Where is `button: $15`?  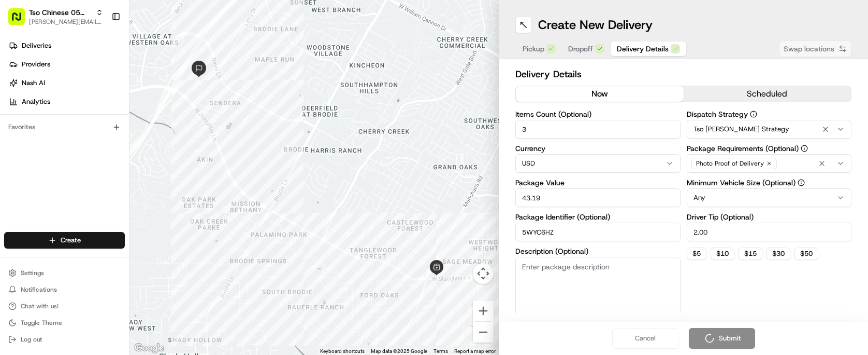
button: $15 is located at coordinates (751, 254).